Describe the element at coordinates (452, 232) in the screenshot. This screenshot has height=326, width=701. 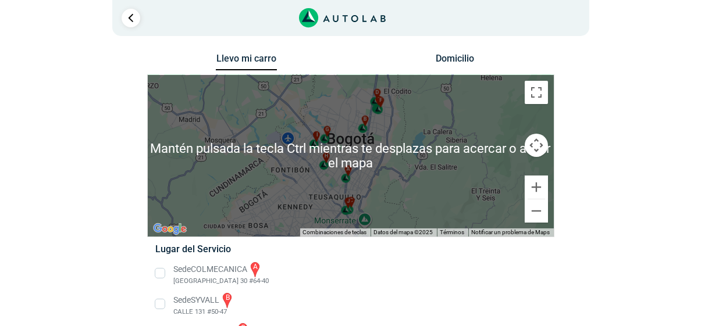
I see `a: Términos (se abre en una nueva pestaña)` at that location.